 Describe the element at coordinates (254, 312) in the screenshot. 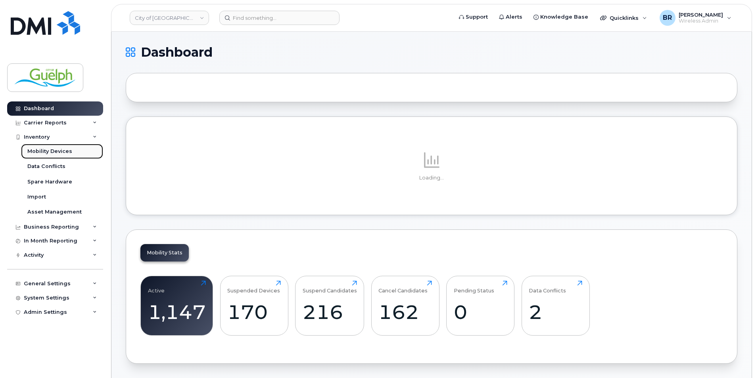

I see `div: 170` at that location.